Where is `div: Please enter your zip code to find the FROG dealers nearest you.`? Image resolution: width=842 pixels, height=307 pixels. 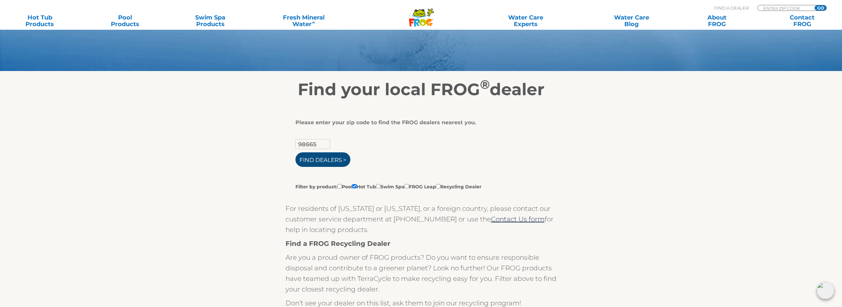 div: Please enter your zip code to find the FROG dealers nearest you. is located at coordinates (419, 123).